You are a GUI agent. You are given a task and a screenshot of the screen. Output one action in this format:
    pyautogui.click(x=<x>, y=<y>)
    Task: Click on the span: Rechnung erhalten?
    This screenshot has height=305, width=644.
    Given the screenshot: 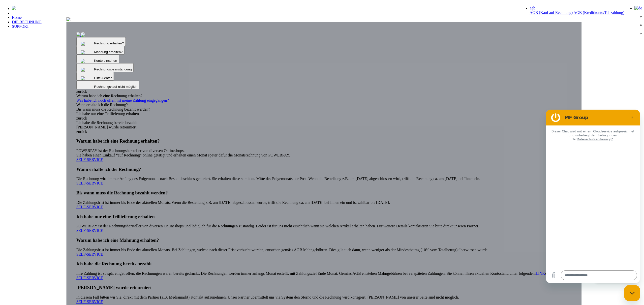 What is the action you would take?
    pyautogui.click(x=109, y=43)
    